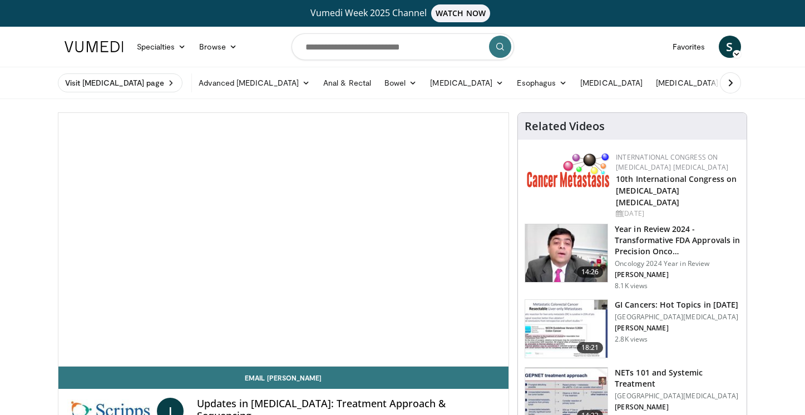 The image size is (805, 415). What do you see at coordinates (632, 257) in the screenshot?
I see `a: 14:26 Year in Review 2024 - Transformative FDA Approvals in Precision Onco… Oncology 2024 Year in...` at bounding box center [632, 257].